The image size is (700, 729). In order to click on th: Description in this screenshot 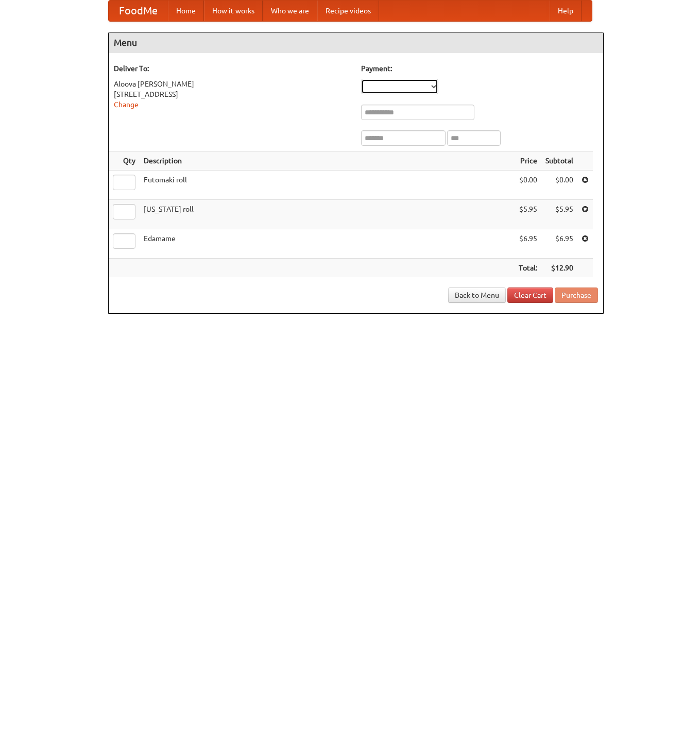, I will do `click(327, 161)`.